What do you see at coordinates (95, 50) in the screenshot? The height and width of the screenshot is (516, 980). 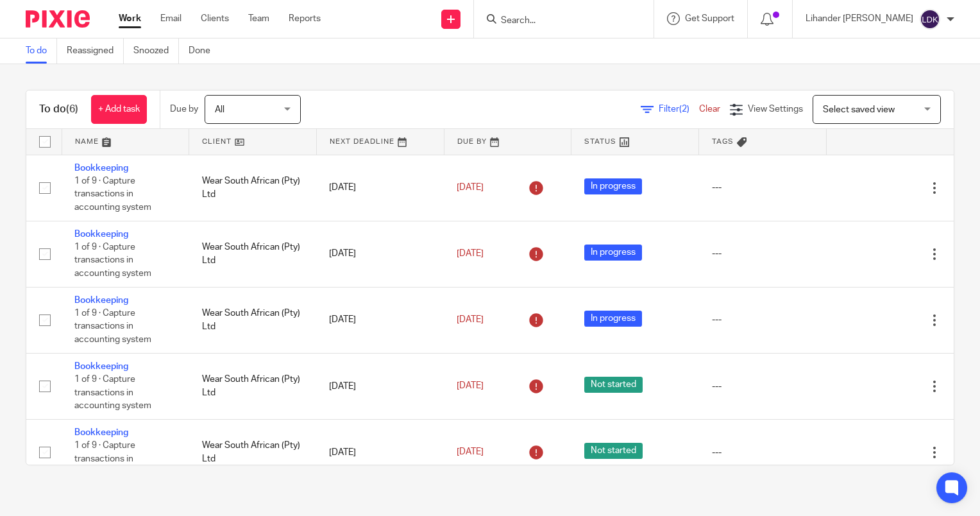 I see `a: Reassigned` at bounding box center [95, 50].